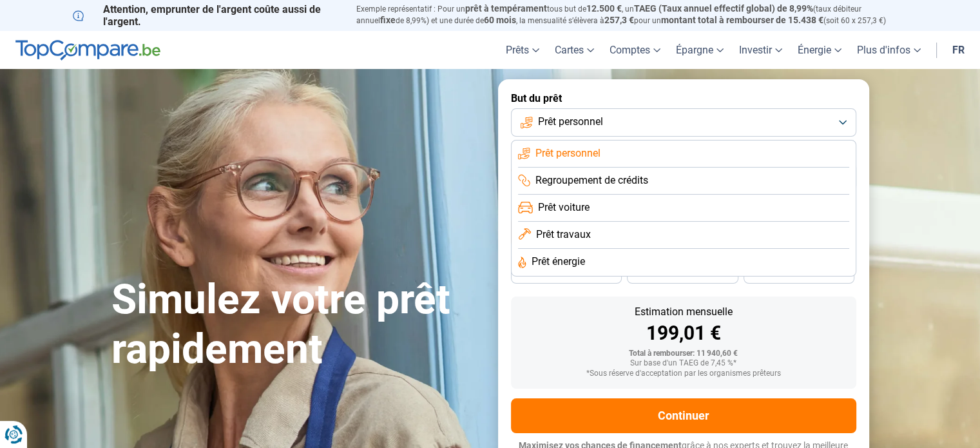  What do you see at coordinates (959, 49) in the screenshot?
I see `a: fr` at bounding box center [959, 49].